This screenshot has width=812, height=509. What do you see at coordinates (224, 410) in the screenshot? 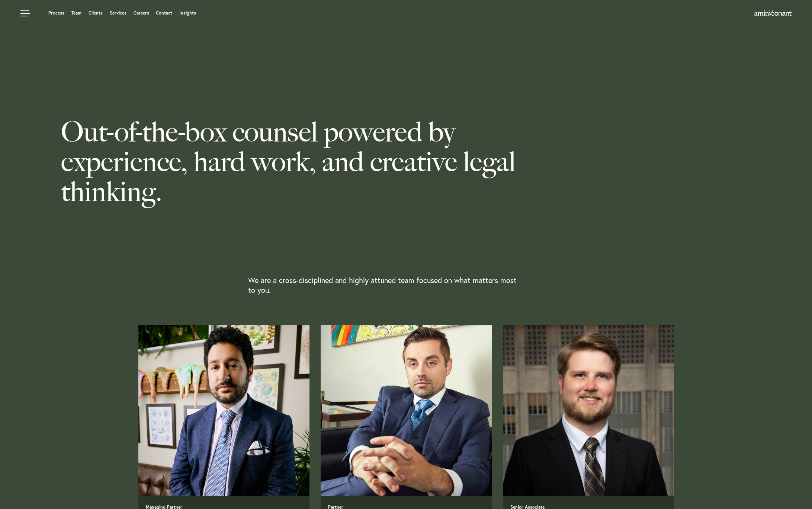
I see `img: neema_amini-4.jpg` at bounding box center [224, 410].